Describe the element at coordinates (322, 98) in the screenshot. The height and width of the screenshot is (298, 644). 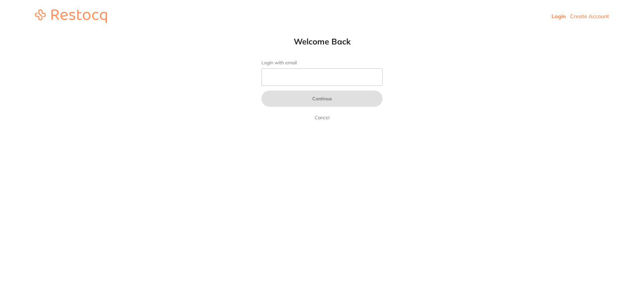
I see `button: Continue` at that location.